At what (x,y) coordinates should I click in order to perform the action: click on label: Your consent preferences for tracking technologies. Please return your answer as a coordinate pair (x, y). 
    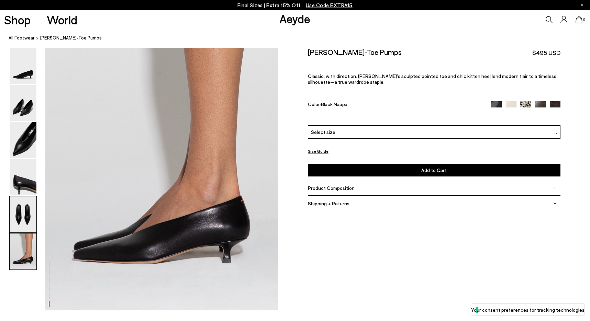
    Looking at the image, I should click on (528, 310).